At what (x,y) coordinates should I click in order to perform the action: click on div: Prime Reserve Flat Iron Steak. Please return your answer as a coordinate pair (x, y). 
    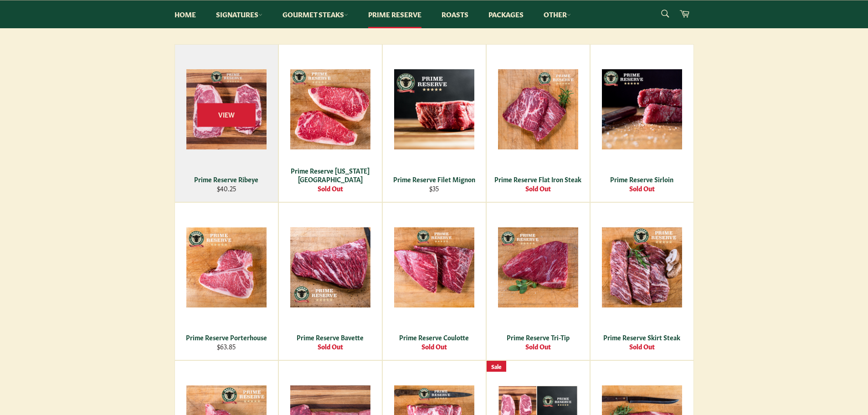
    Looking at the image, I should click on (538, 179).